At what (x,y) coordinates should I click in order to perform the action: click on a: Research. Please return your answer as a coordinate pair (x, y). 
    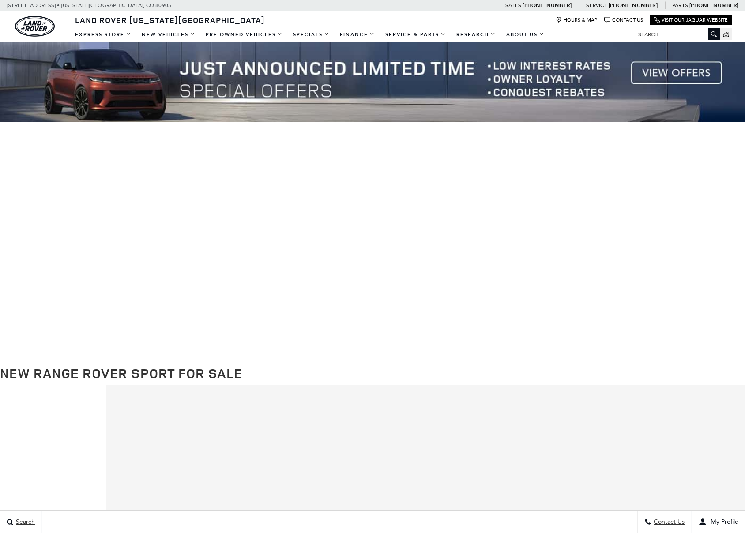
    Looking at the image, I should click on (476, 34).